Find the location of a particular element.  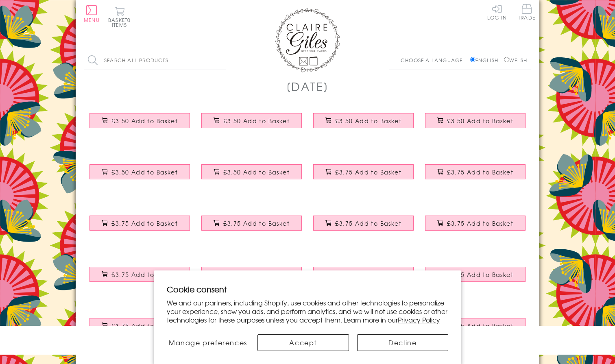

a: Privacy Policy is located at coordinates (419, 320).